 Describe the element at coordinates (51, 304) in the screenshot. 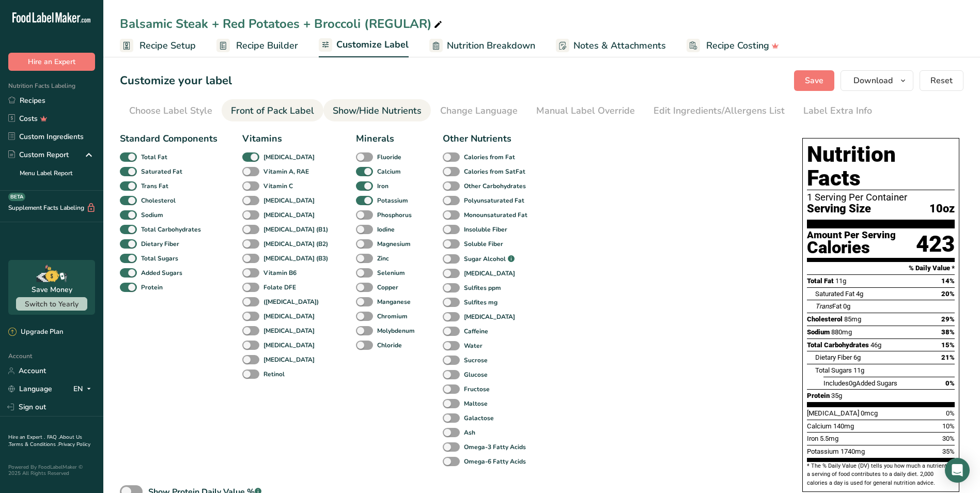

I see `button: Switch to Yearly` at that location.